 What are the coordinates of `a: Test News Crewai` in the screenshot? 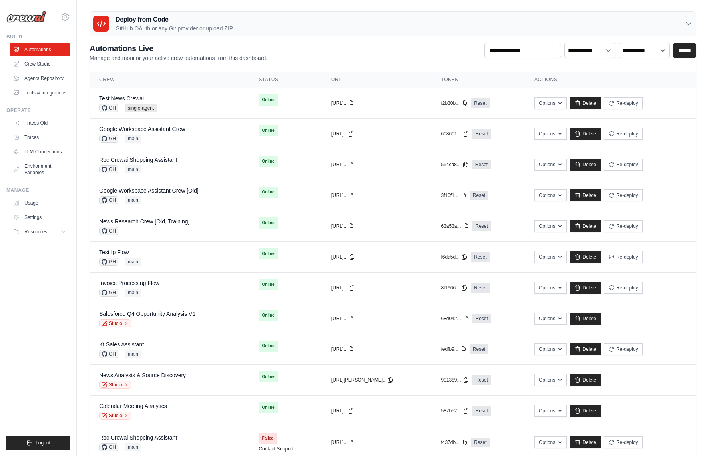 It's located at (121, 98).